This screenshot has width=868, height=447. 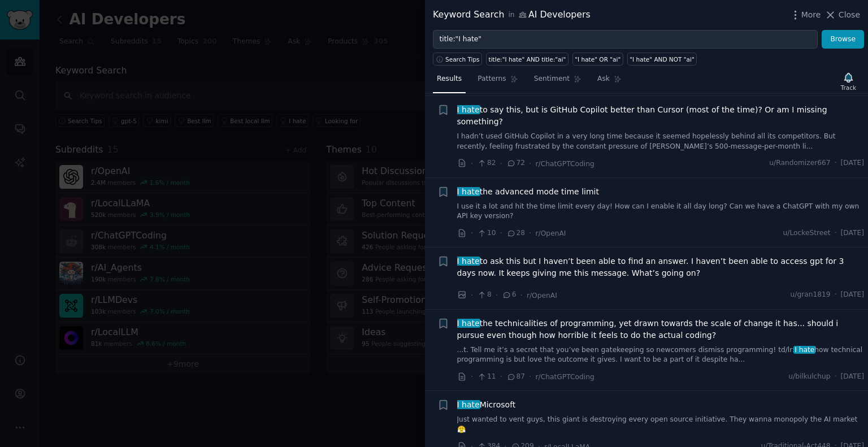 I want to click on span: u/Randomizer667, so click(x=800, y=163).